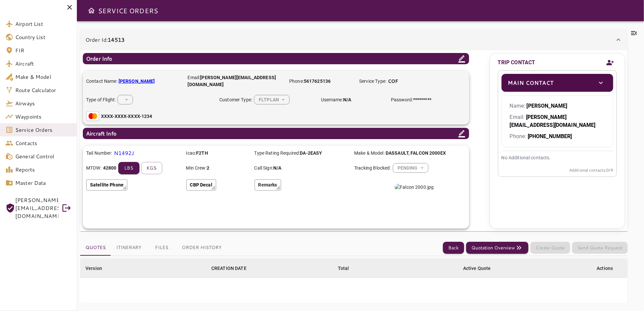  Describe the element at coordinates (601, 83) in the screenshot. I see `button: toggle` at that location.